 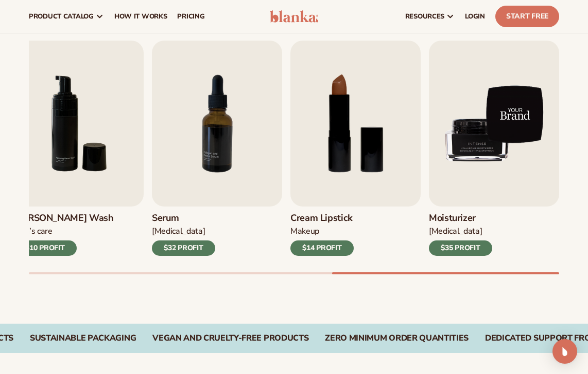 I want to click on span: resources, so click(x=425, y=16).